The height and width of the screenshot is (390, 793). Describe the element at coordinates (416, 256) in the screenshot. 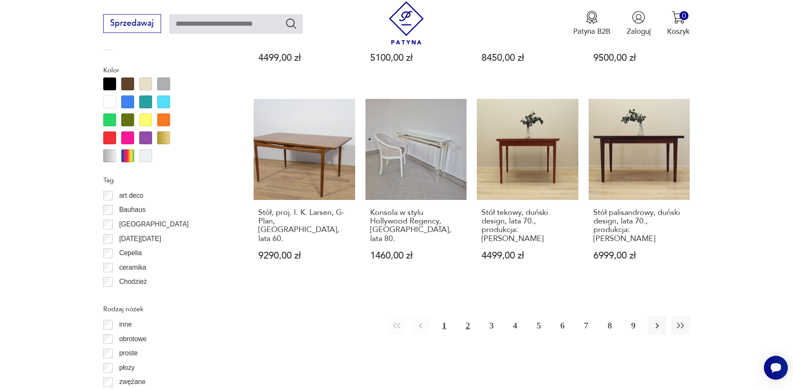

I see `p: 1460,00 zł` at that location.